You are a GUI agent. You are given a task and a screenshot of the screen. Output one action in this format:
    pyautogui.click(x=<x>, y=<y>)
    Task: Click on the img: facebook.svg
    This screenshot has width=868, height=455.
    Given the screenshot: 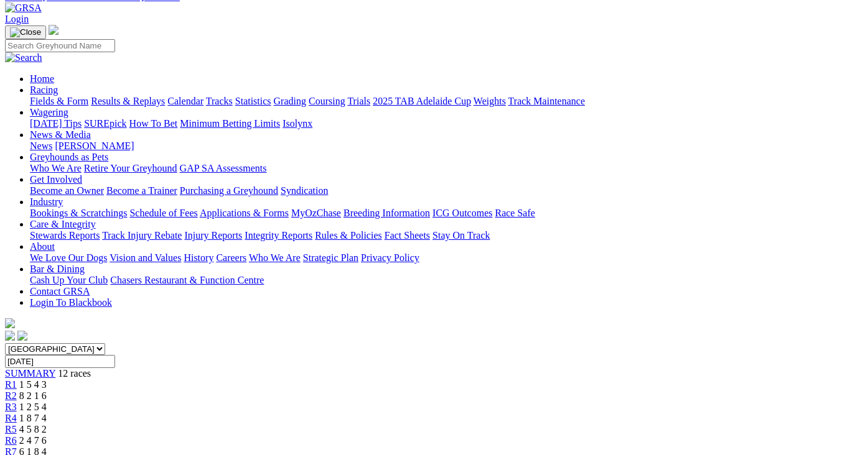 What is the action you would take?
    pyautogui.click(x=10, y=336)
    